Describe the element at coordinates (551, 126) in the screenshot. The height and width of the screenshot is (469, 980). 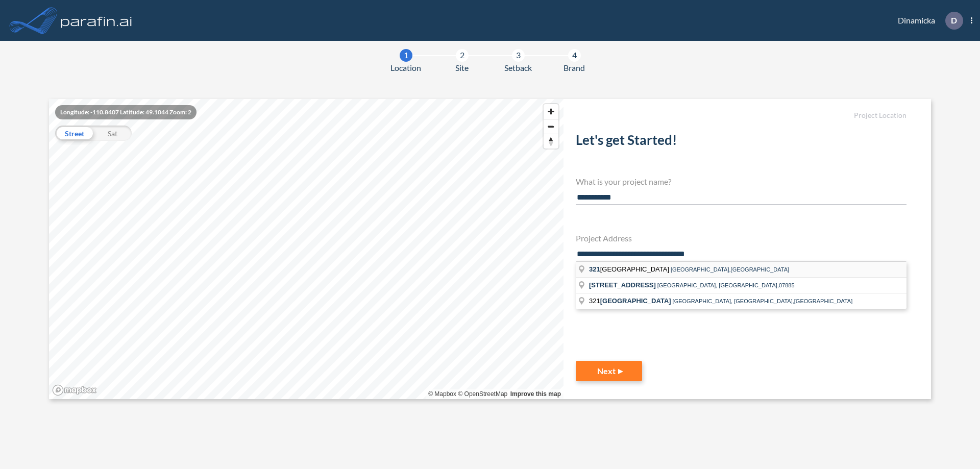
I see `span: Zoom out` at that location.